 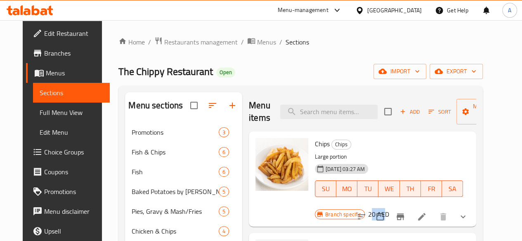 I want to click on span: Full Menu View, so click(x=71, y=113).